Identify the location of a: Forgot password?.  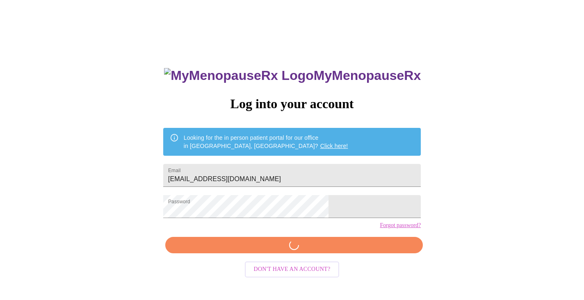
(400, 225).